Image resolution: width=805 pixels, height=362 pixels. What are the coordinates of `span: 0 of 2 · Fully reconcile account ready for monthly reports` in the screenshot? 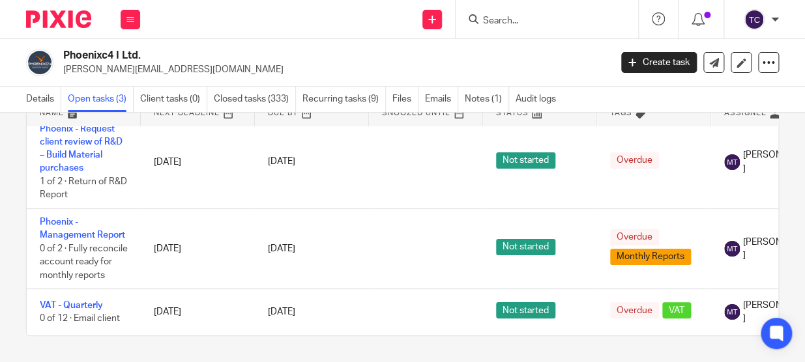 It's located at (83, 262).